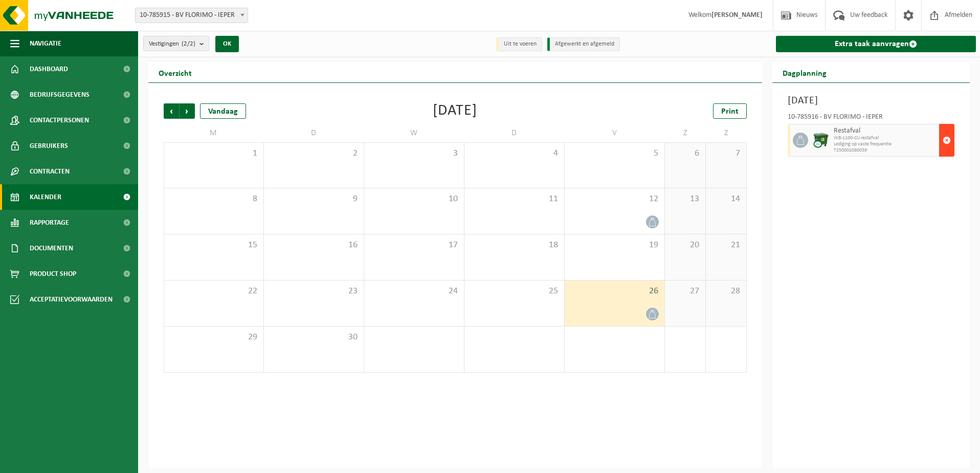  What do you see at coordinates (48, 69) in the screenshot?
I see `span: Dashboard` at bounding box center [48, 69].